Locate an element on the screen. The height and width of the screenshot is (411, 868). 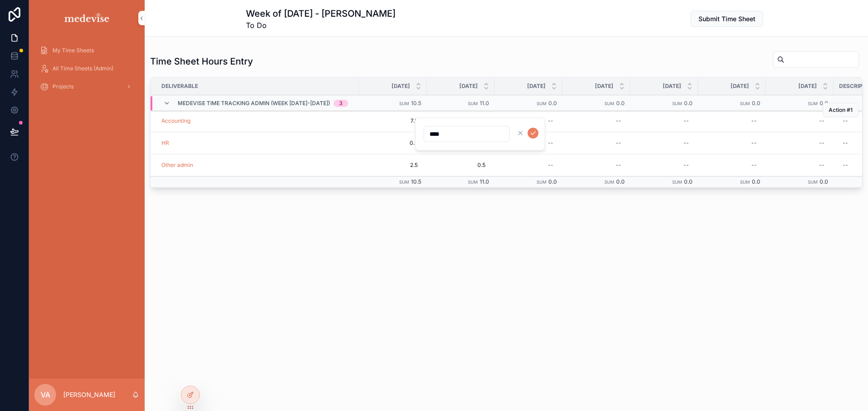
span: Projects is located at coordinates (62, 87).